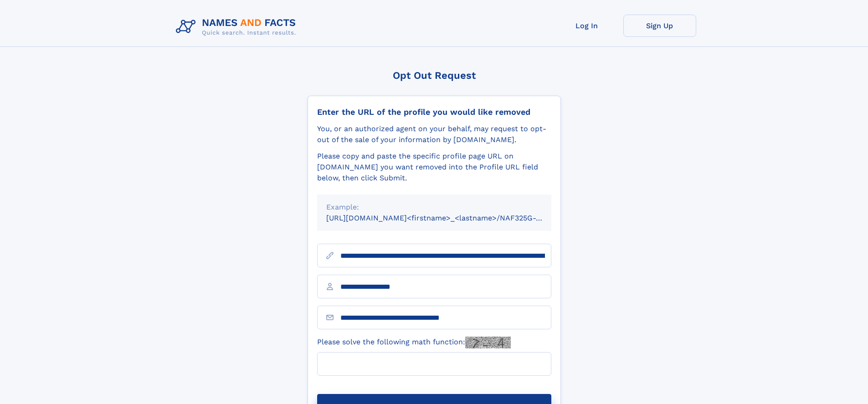  I want to click on div: Enter the URL of the profile you would like removed, so click(435, 112).